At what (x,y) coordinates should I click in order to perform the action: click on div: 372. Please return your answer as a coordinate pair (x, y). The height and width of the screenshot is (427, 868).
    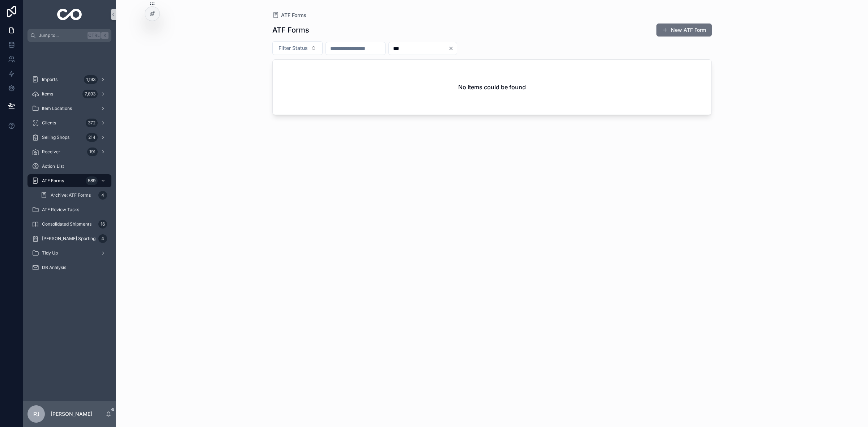
    Looking at the image, I should click on (91, 123).